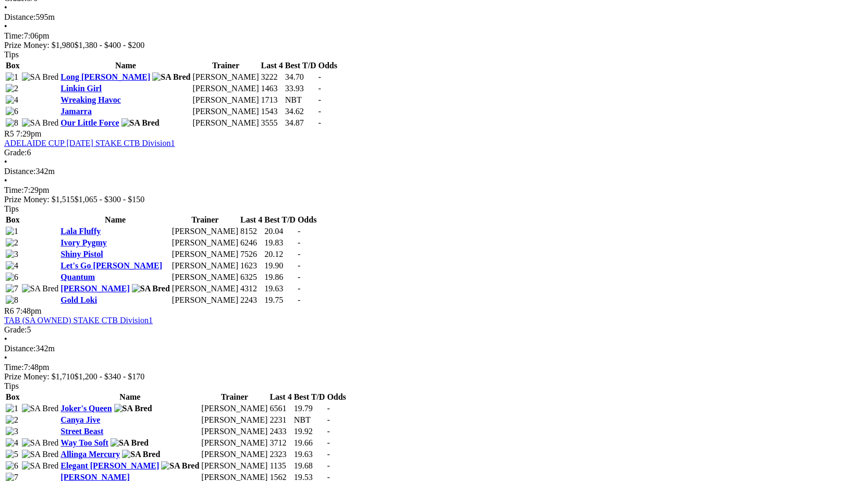  What do you see at coordinates (13, 65) in the screenshot?
I see `span: Box` at bounding box center [13, 65].